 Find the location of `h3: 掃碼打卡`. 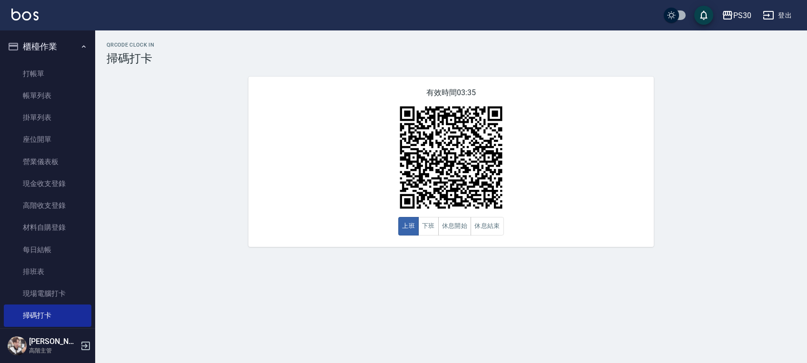

h3: 掃碼打卡 is located at coordinates (451, 59).